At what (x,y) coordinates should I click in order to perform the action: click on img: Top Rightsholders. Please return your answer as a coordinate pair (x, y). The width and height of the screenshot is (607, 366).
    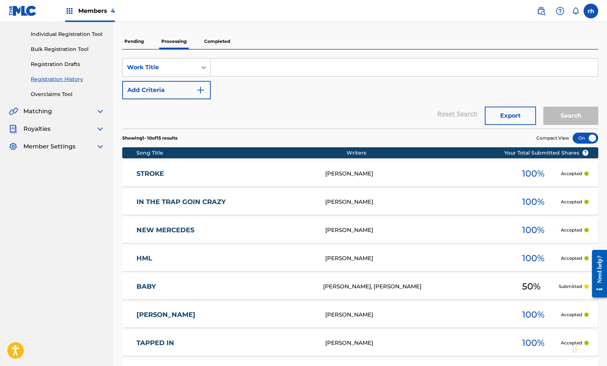
    Looking at the image, I should click on (70, 11).